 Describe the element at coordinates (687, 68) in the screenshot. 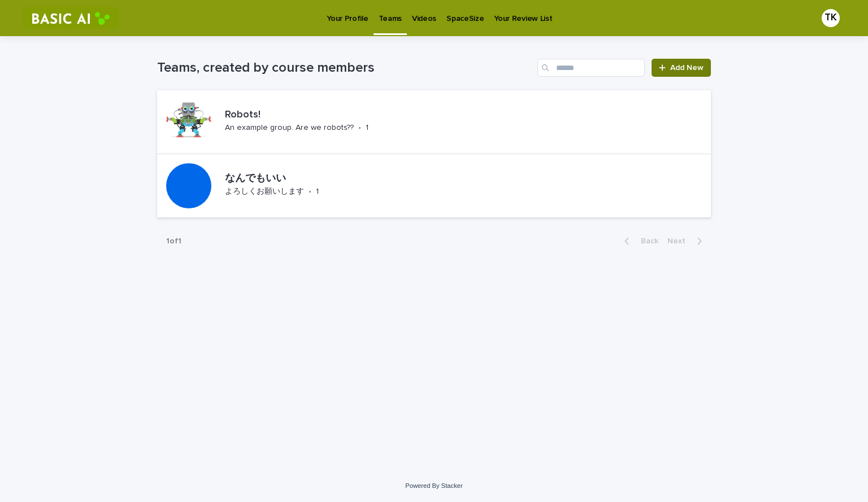

I see `span: Add New` at that location.